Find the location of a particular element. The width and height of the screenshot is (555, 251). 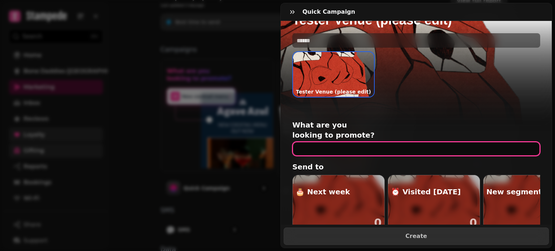

h3: Quick Campaign is located at coordinates (330, 12).